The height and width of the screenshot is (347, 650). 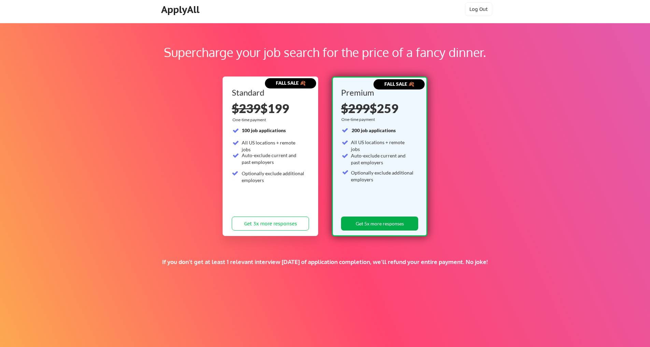 I want to click on div: Standard, so click(x=269, y=93).